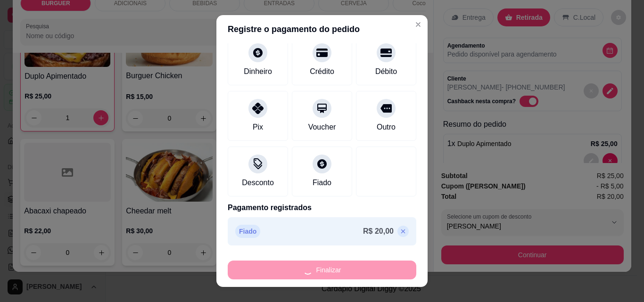 Image resolution: width=644 pixels, height=302 pixels. I want to click on button: Close, so click(418, 24).